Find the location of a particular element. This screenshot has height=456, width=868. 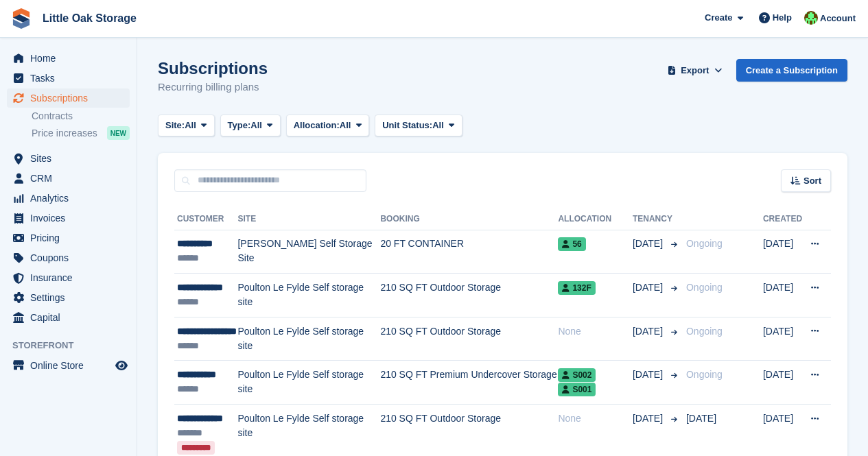

span: S001 is located at coordinates (577, 389).